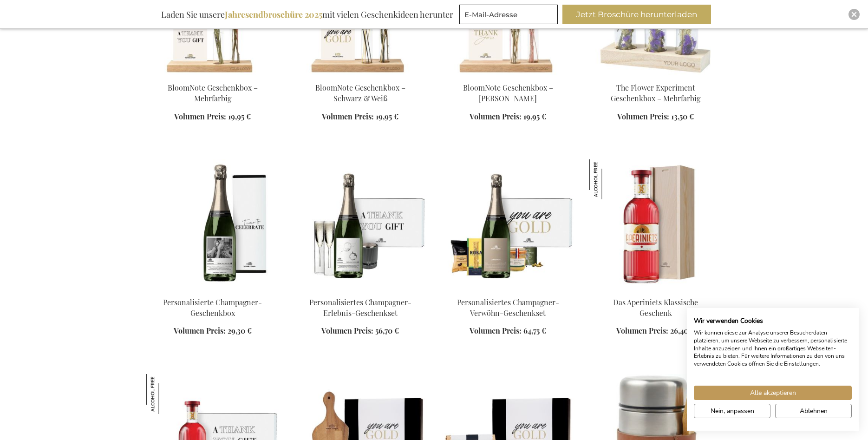 The height and width of the screenshot is (440, 868). What do you see at coordinates (360, 330) in the screenshot?
I see `a: Volumen Preis: 56,70 €` at bounding box center [360, 330].